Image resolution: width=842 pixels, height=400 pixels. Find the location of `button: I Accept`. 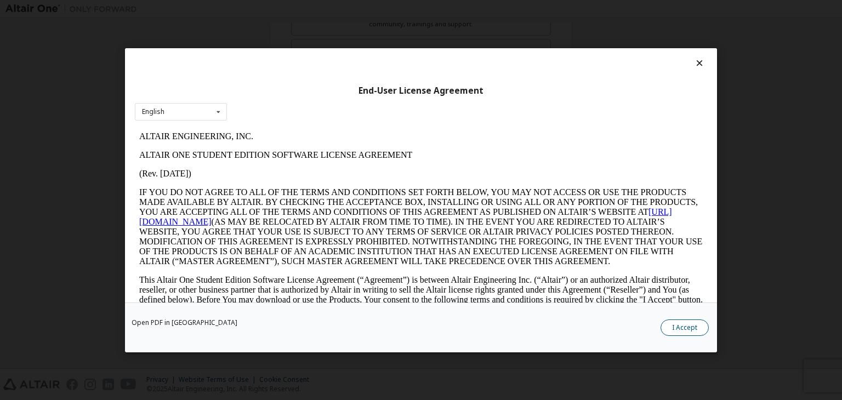

button: I Accept is located at coordinates (684, 328).